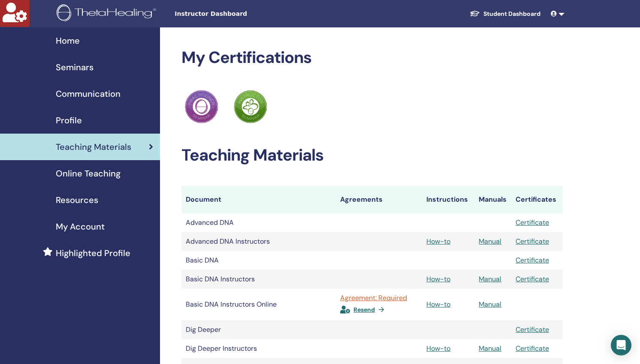  What do you see at coordinates (372, 58) in the screenshot?
I see `h2: My Certifications` at bounding box center [372, 58].